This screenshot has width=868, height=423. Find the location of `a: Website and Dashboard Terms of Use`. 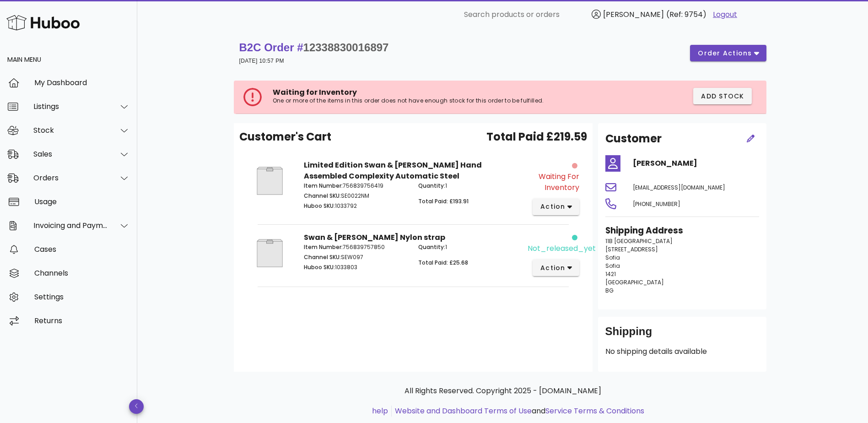

a: Website and Dashboard Terms of Use is located at coordinates (463, 411).